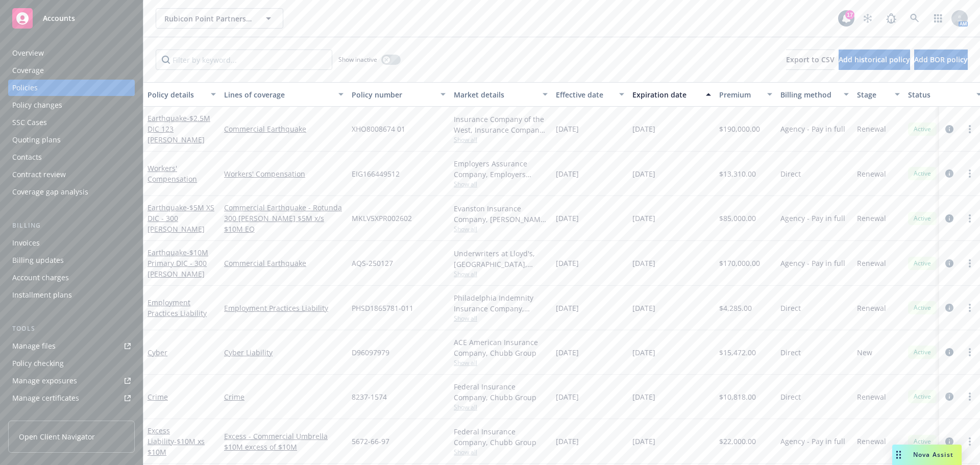 Image resolution: width=980 pixels, height=465 pixels. Describe the element at coordinates (791, 352) in the screenshot. I see `span: Direct` at that location.